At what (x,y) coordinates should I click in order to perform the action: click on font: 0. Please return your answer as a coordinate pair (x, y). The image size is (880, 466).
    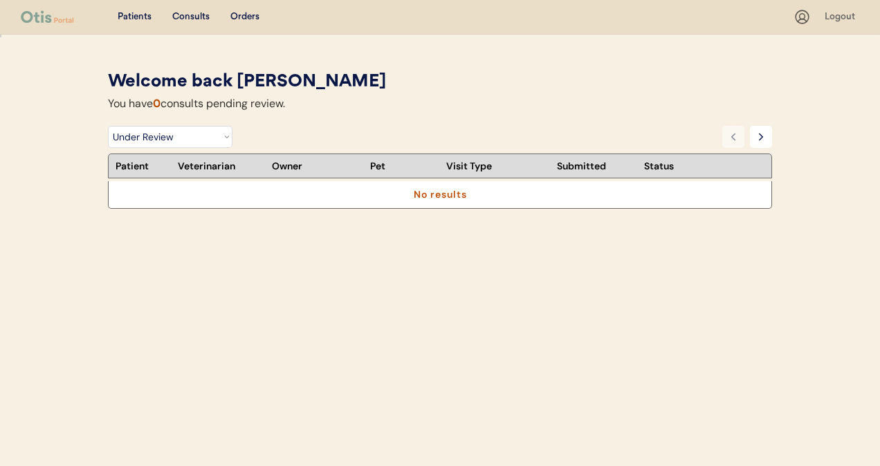
    Looking at the image, I should click on (156, 103).